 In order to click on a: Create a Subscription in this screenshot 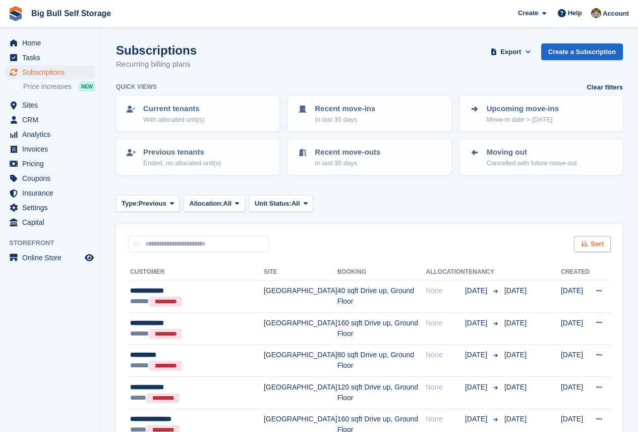, I will do `click(582, 51)`.